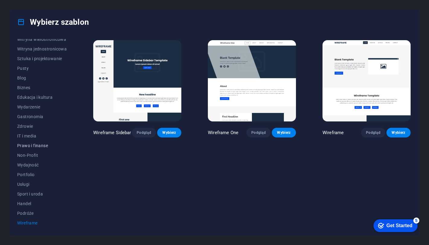  Describe the element at coordinates (53, 22) in the screenshot. I see `h4: Wybierz szablon` at that location.